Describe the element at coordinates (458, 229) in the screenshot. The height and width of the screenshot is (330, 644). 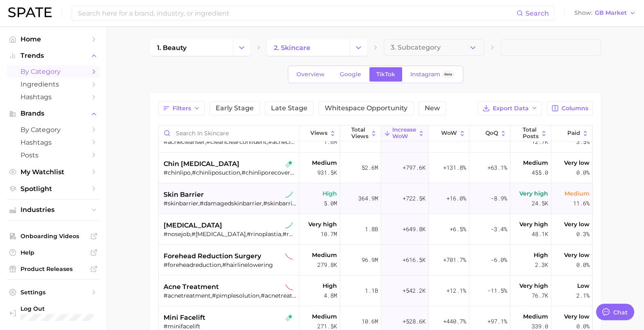
I see `span: +6.5%` at that location.